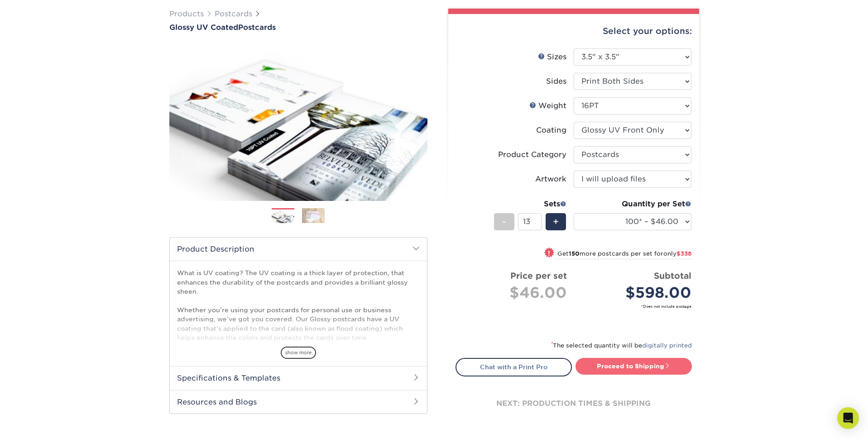 The image size is (868, 438). I want to click on p: What is UV coating? The UV coating is a thick layer of protection, that enhances the durability o..., so click(299, 338).